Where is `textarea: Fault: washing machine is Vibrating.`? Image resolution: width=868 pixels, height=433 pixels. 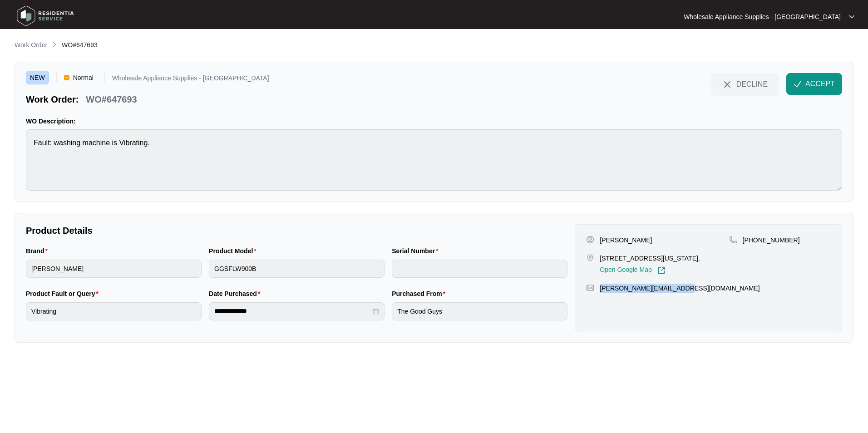 textarea: Fault: washing machine is Vibrating. is located at coordinates (434, 160).